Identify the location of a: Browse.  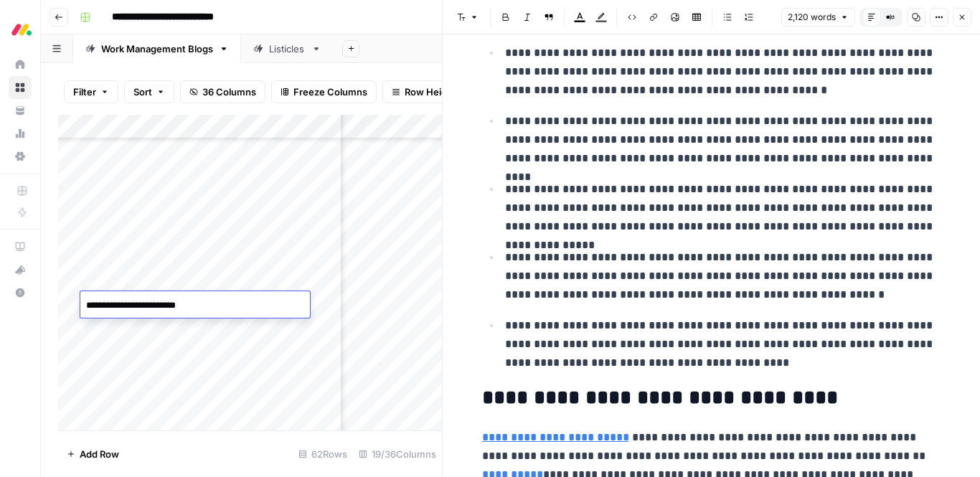
(20, 87).